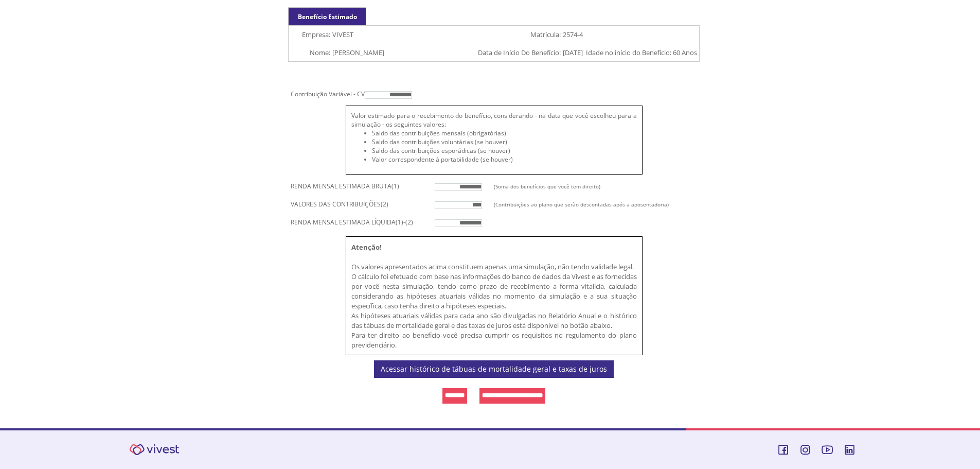 This screenshot has width=980, height=469. What do you see at coordinates (494, 306) in the screenshot?
I see `font: Os valores apresentados acima constituem apenas uma simulação, não tendo validade legal. O cálcul...` at bounding box center [494, 306].